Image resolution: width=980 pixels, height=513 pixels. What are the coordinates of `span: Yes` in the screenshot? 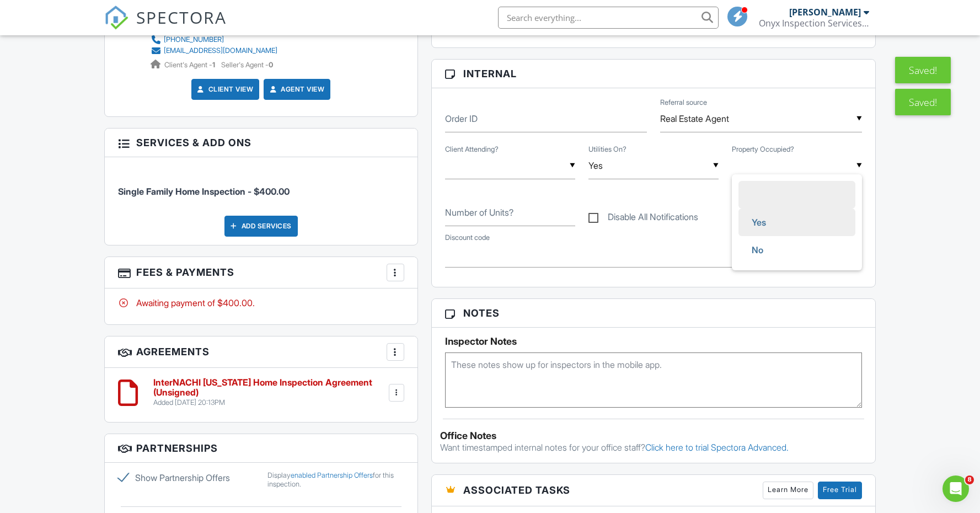 It's located at (759, 222).